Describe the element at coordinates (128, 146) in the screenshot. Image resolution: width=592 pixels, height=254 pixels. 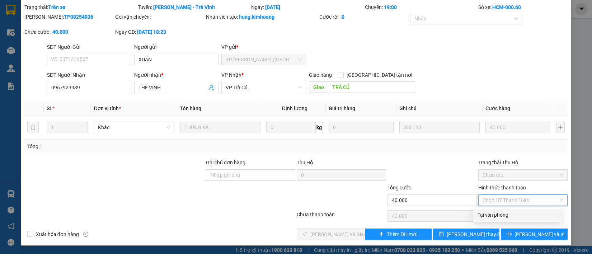
I see `div: Tổng: 1` at that location.